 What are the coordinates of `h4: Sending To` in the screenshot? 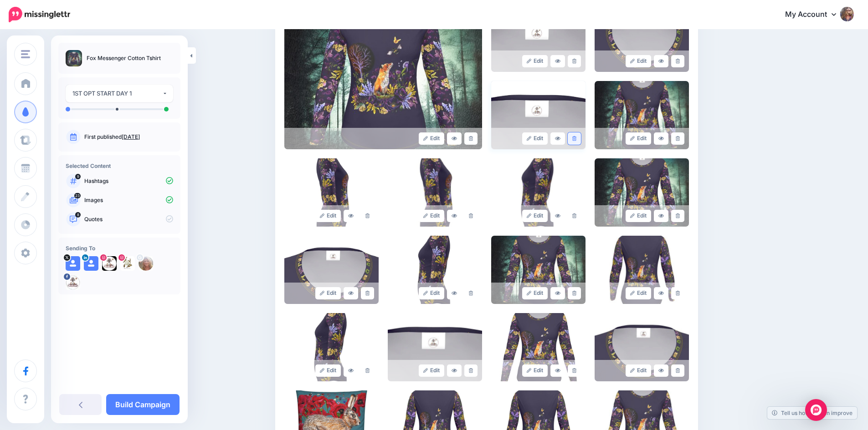 It's located at (120, 248).